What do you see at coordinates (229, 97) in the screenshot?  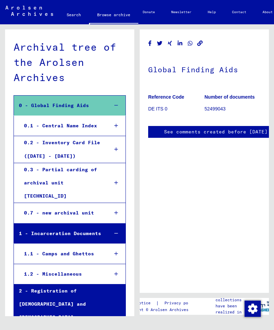 I see `b: Number of documents` at bounding box center [229, 97].